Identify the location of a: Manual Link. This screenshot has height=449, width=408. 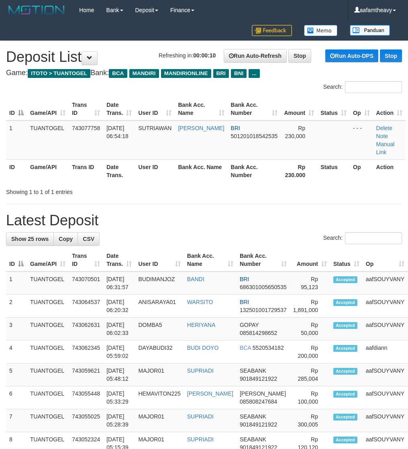
(385, 148).